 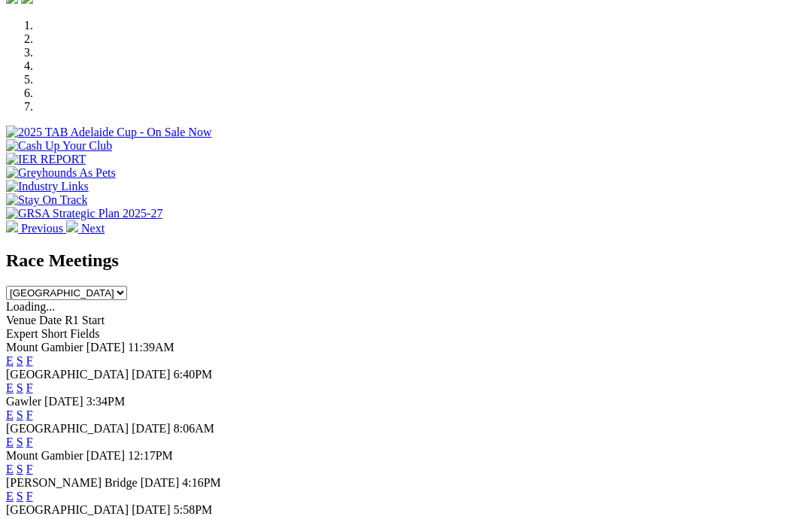 What do you see at coordinates (194, 428) in the screenshot?
I see `span: 8:06AM` at bounding box center [194, 428].